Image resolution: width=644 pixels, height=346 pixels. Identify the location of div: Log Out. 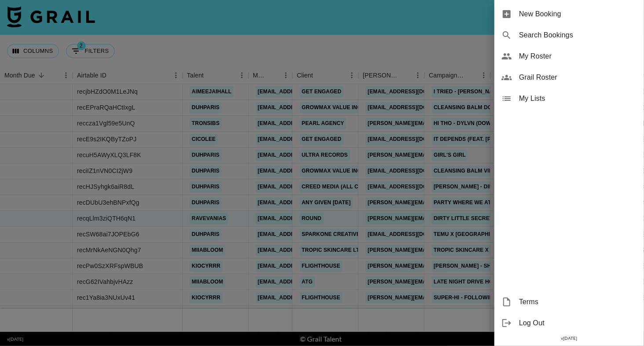
(569, 323).